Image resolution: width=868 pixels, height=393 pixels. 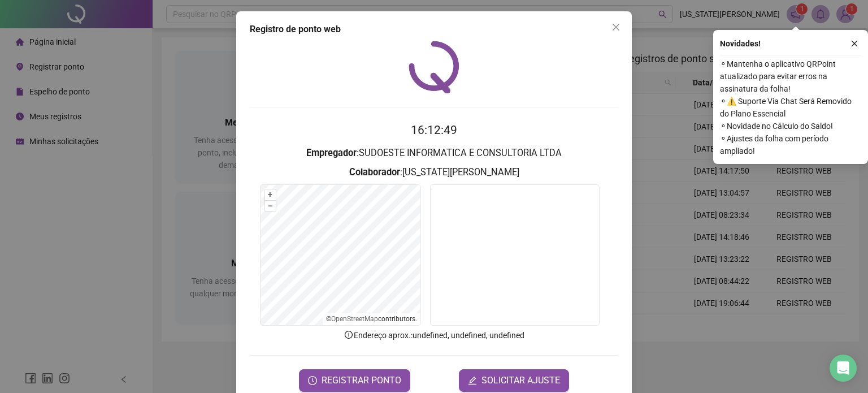 I want to click on span: info-circle, so click(x=349, y=335).